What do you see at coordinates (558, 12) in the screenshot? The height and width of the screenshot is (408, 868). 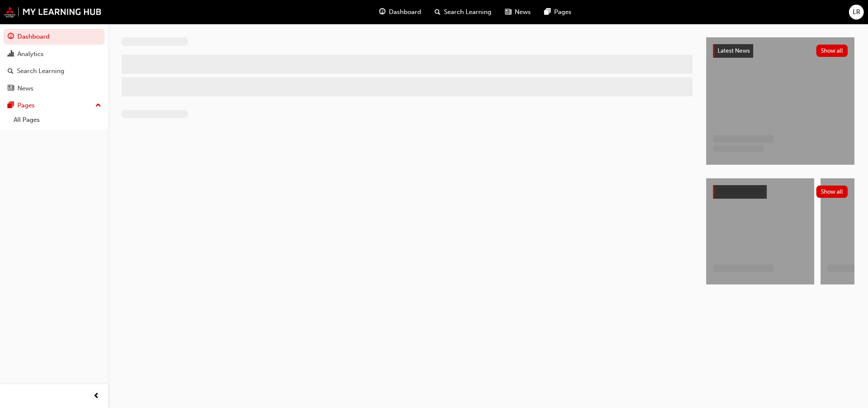 I see `a: pages-iconPages` at bounding box center [558, 12].